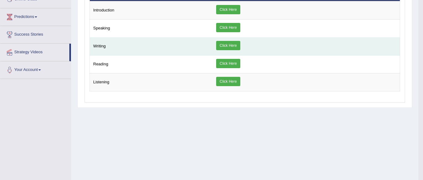  Describe the element at coordinates (36, 69) in the screenshot. I see `a: Your Account` at that location.